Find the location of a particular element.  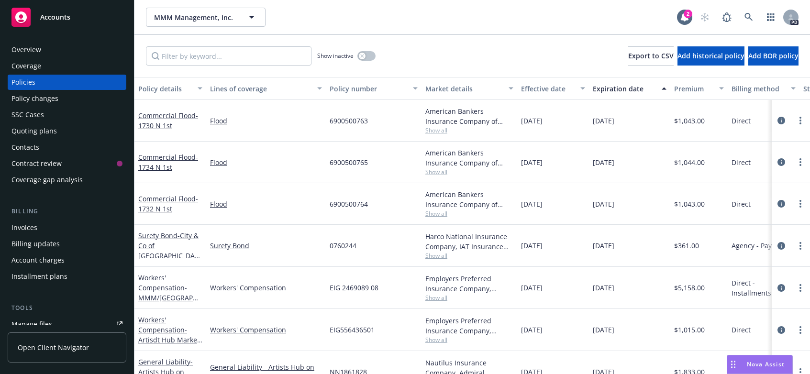

a: Installment plans is located at coordinates (67, 276).